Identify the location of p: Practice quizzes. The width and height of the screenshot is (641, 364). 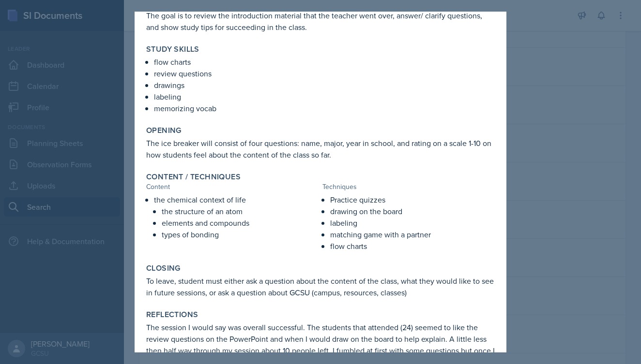
(412, 199).